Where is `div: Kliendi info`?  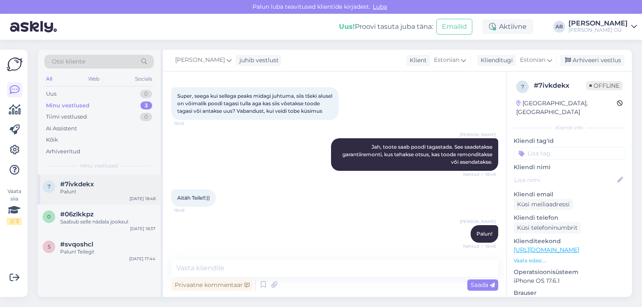
div: Kliendi info is located at coordinates (569, 128).